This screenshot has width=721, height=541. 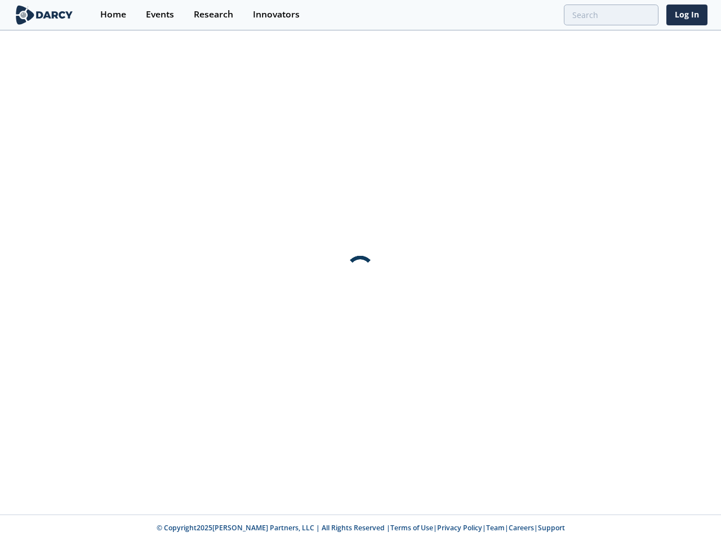 I want to click on div: Innovators, so click(x=276, y=15).